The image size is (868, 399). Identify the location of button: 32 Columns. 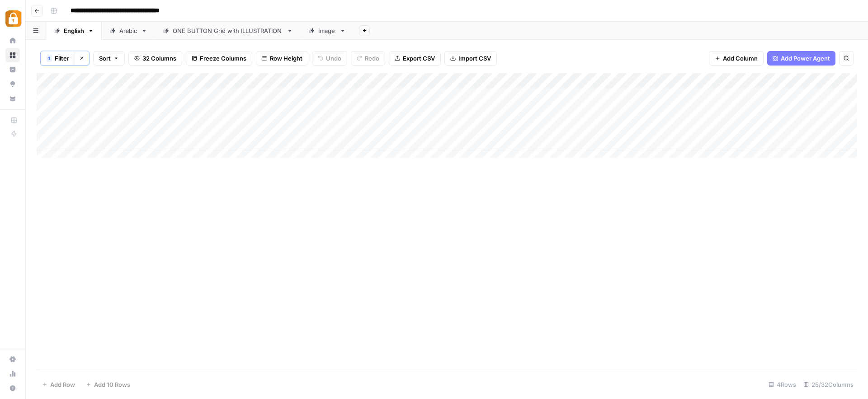
(155, 58).